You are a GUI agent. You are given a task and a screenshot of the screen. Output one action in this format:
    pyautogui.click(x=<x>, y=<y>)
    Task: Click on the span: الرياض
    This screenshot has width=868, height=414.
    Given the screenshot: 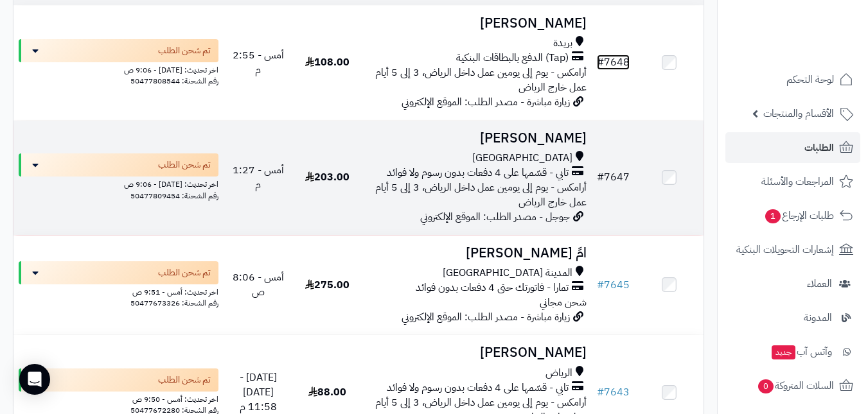 What is the action you would take?
    pyautogui.click(x=559, y=372)
    